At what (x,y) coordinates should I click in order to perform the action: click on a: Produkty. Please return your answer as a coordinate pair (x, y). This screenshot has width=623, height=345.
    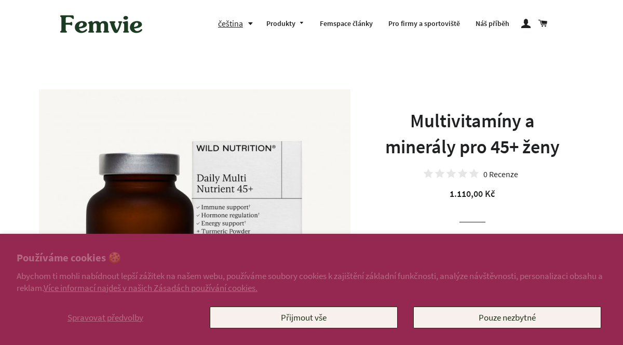
    Looking at the image, I should click on (286, 24).